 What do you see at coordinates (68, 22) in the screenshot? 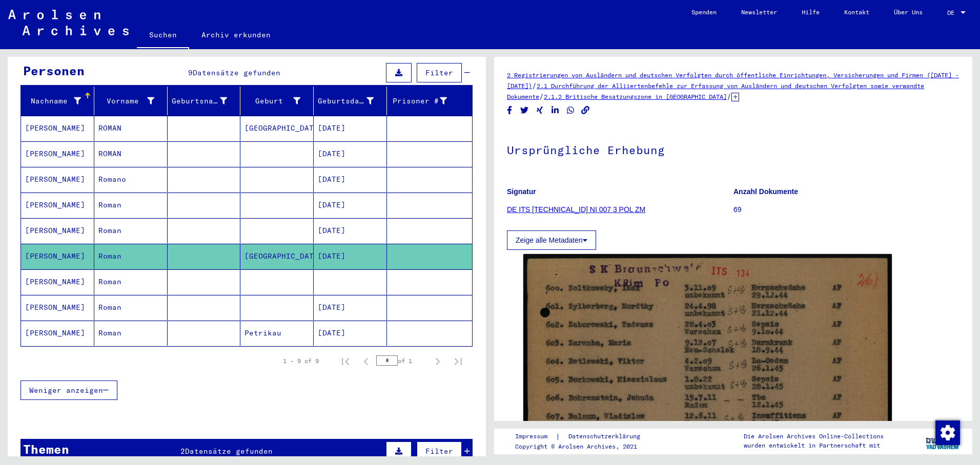
I see `img: Arolsen_neg.svg` at bounding box center [68, 22].